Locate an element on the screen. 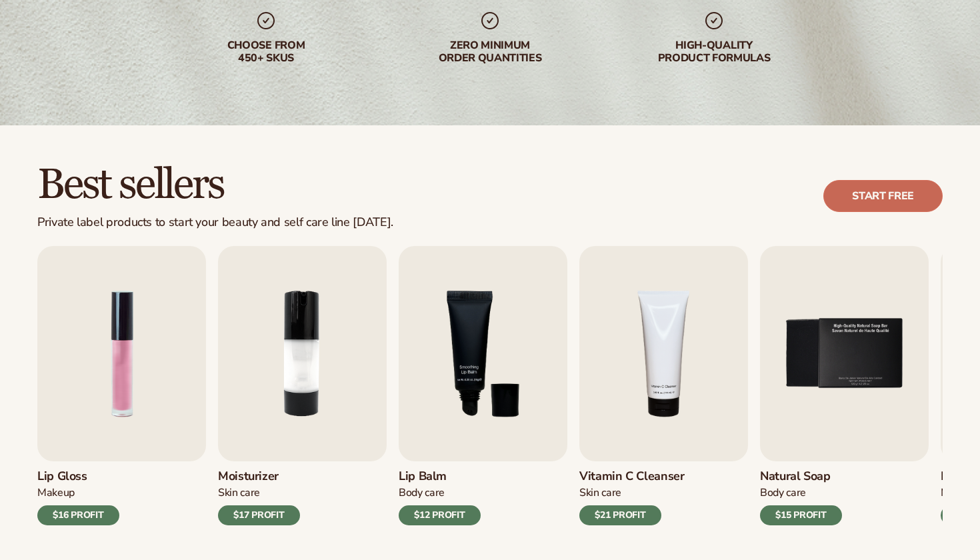  div: Choose from 450+ Skus is located at coordinates (266, 52).